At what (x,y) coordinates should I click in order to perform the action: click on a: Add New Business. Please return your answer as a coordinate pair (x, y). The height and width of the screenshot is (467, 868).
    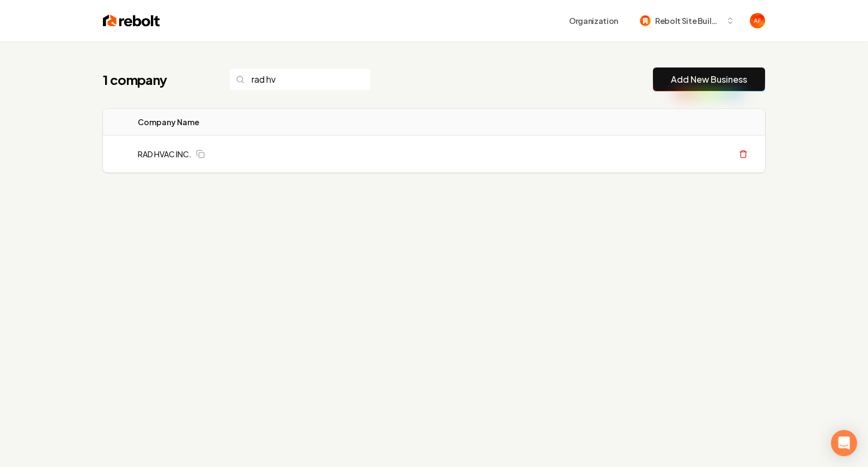
    Looking at the image, I should click on (709, 80).